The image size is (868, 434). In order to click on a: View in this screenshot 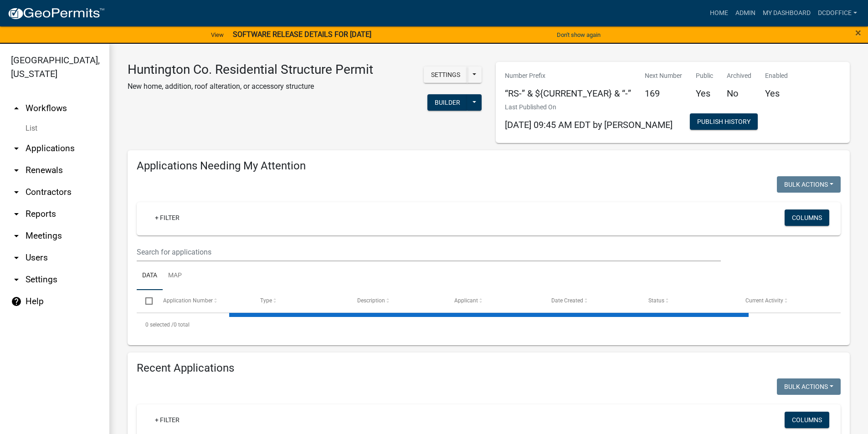, I will do `click(218, 34)`.